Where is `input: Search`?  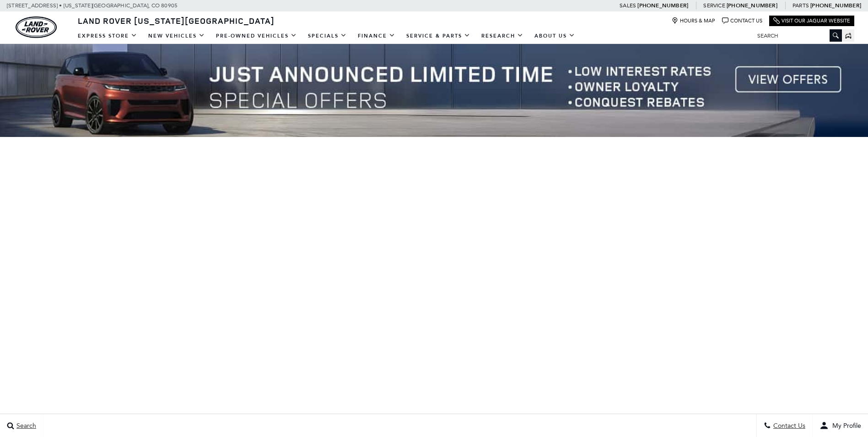 input: Search is located at coordinates (796, 36).